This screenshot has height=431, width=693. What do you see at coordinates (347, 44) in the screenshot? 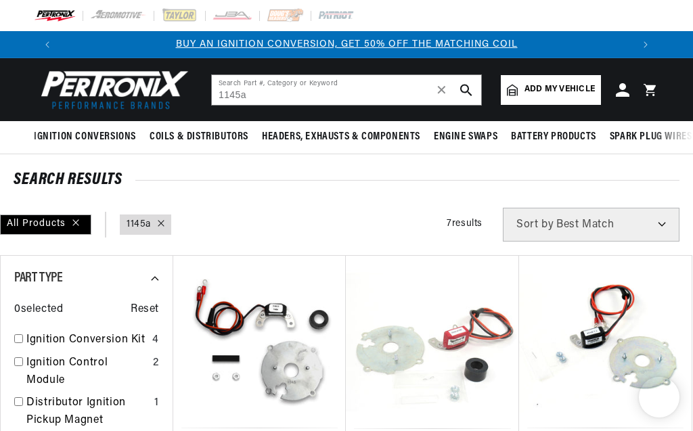
I see `a: BUY AN IGNITION CONVERSION, GET 50% OFF THE MATCHING COIL` at bounding box center [347, 44].